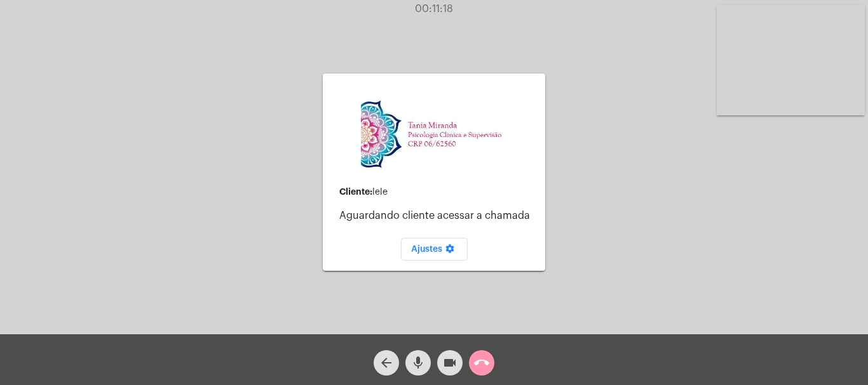 The image size is (868, 385). Describe the element at coordinates (434, 249) in the screenshot. I see `span: Ajustes` at that location.